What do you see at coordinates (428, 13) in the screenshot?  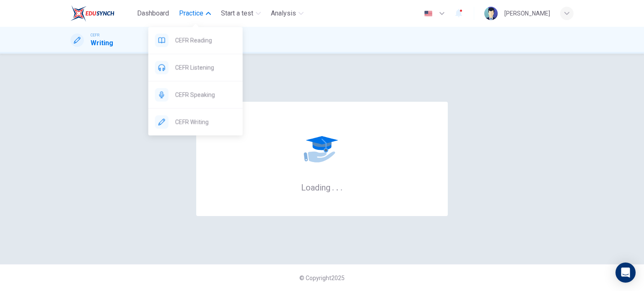 I see `img: en` at bounding box center [428, 13].